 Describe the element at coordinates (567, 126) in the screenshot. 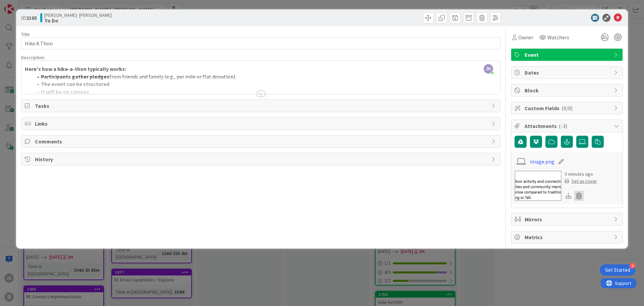

I see `span: Attachments` at that location.